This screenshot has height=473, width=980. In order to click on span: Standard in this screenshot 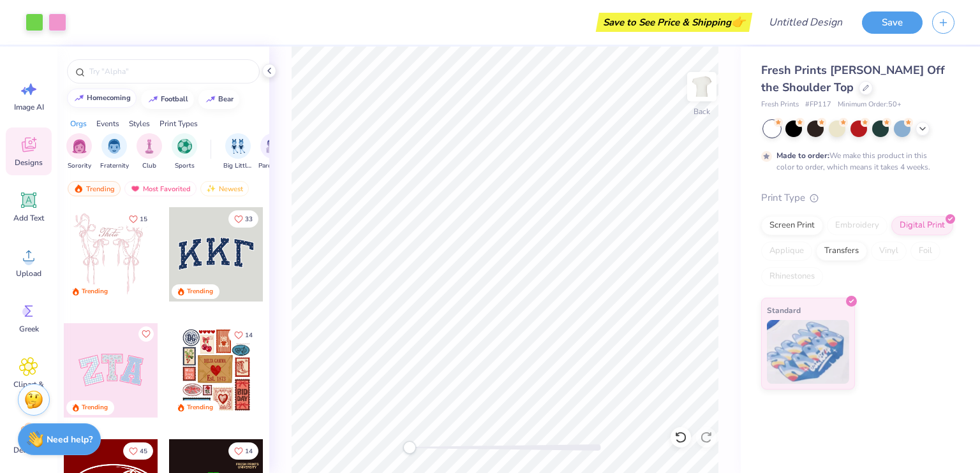, I will do `click(783, 310)`.